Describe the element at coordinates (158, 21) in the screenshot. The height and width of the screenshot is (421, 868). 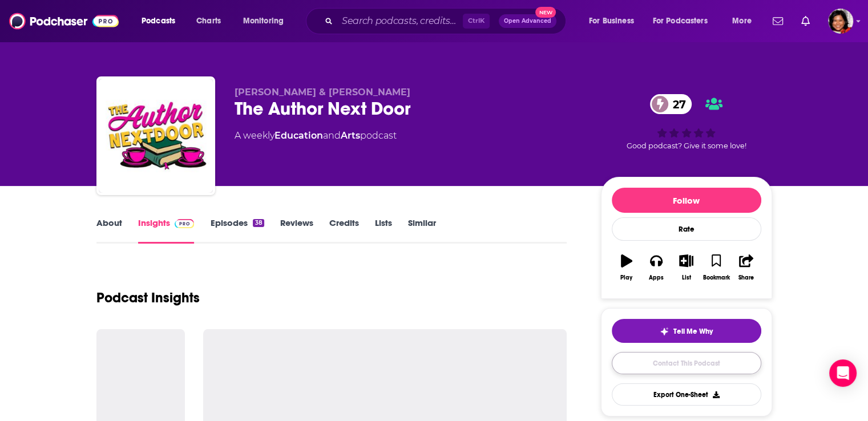
I see `span: Podcasts` at that location.